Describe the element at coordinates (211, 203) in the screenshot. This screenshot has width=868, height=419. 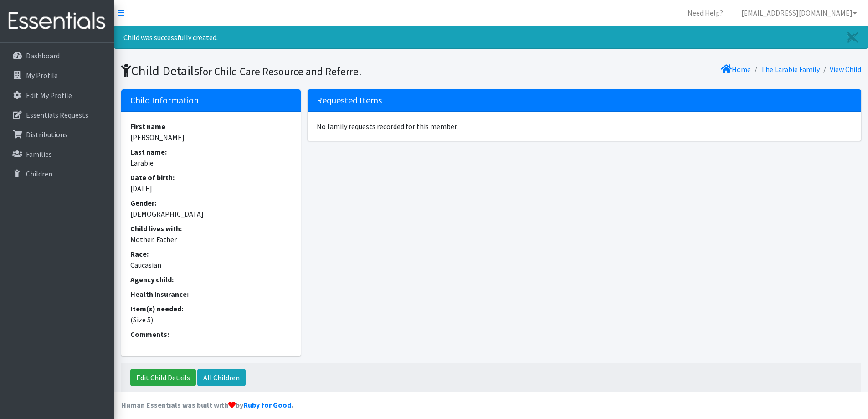
I see `dt: Gender:` at that location.